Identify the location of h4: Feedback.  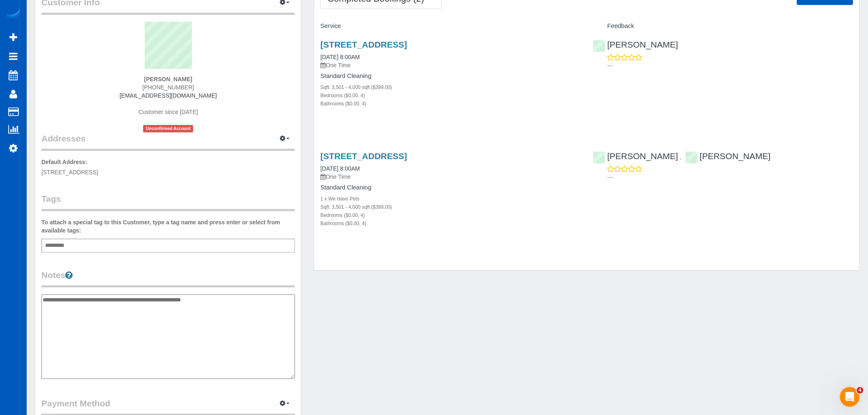
(723, 26).